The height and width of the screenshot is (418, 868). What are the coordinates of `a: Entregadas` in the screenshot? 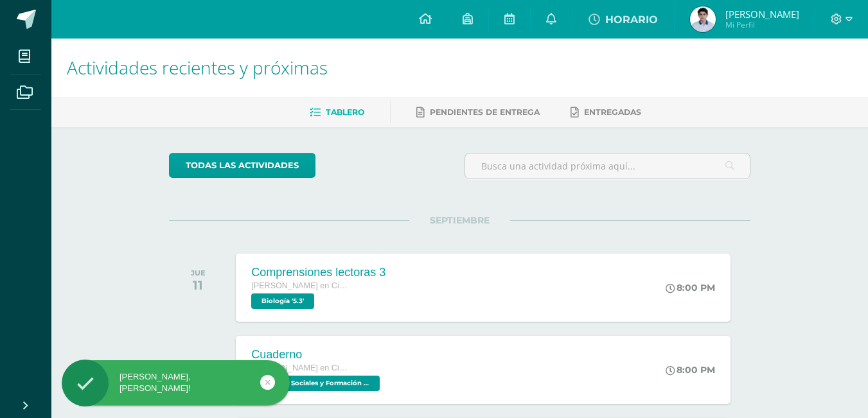 It's located at (606, 112).